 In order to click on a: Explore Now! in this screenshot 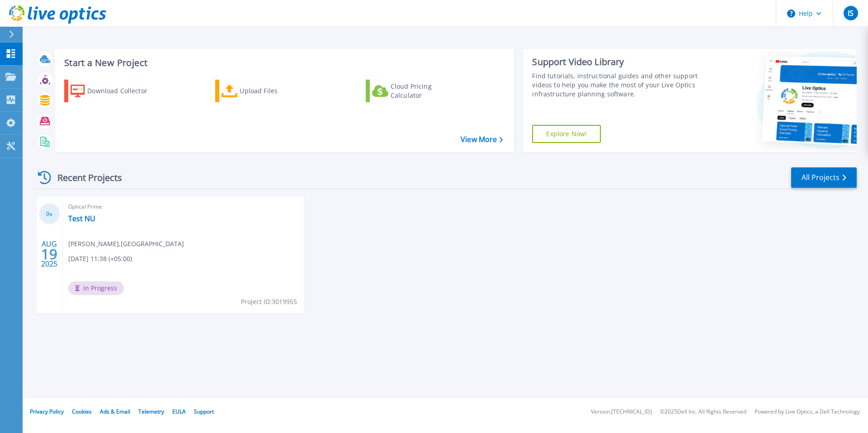, I will do `click(567, 134)`.